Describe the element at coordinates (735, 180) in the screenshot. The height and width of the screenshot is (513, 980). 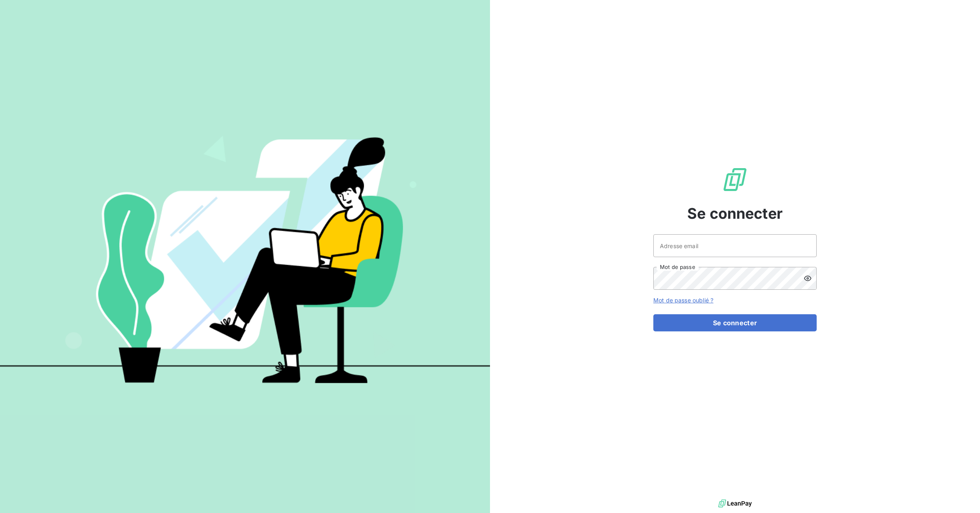
I see `img: Logo LeanPay` at that location.